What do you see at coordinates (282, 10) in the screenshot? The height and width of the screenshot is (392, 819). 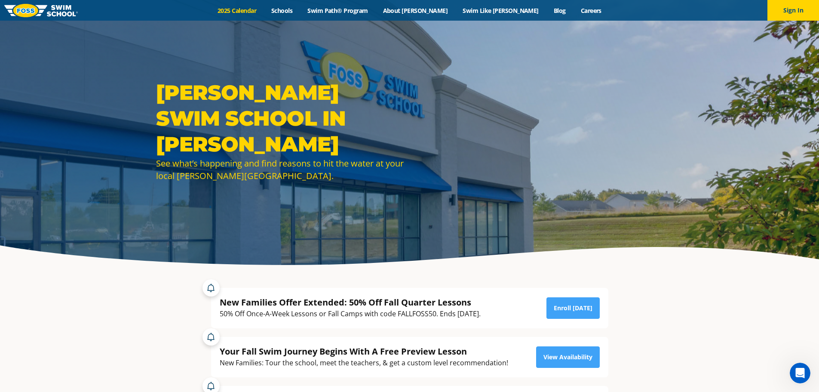 I see `a: Schools` at bounding box center [282, 10].